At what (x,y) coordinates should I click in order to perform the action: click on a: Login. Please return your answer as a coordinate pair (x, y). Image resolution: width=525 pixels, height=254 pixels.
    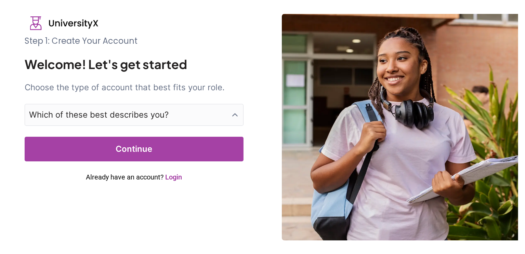
    Looking at the image, I should click on (173, 177).